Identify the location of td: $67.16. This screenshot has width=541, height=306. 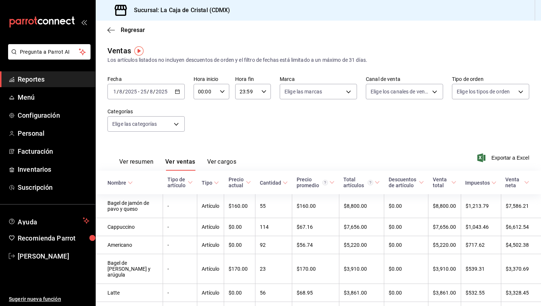
(316, 227).